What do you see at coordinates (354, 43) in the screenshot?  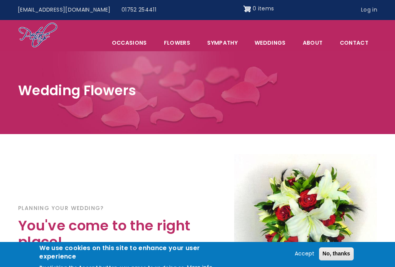 I see `a: Contact` at bounding box center [354, 43].